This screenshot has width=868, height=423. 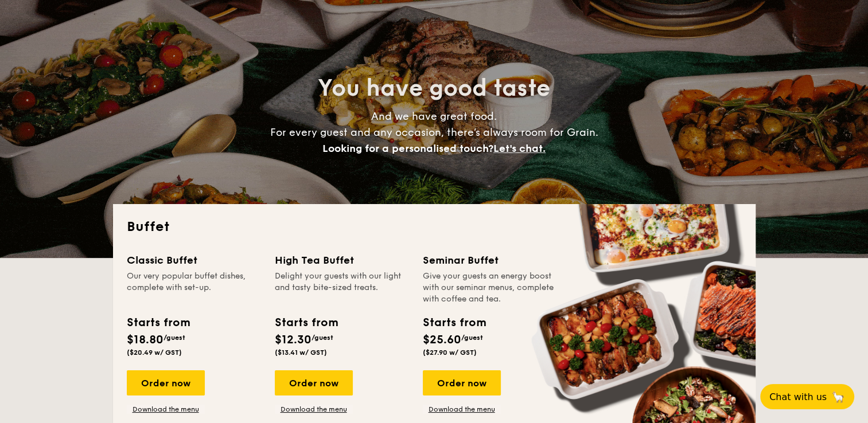 What do you see at coordinates (450, 353) in the screenshot?
I see `span: ($27.90 w/ GST)` at bounding box center [450, 353].